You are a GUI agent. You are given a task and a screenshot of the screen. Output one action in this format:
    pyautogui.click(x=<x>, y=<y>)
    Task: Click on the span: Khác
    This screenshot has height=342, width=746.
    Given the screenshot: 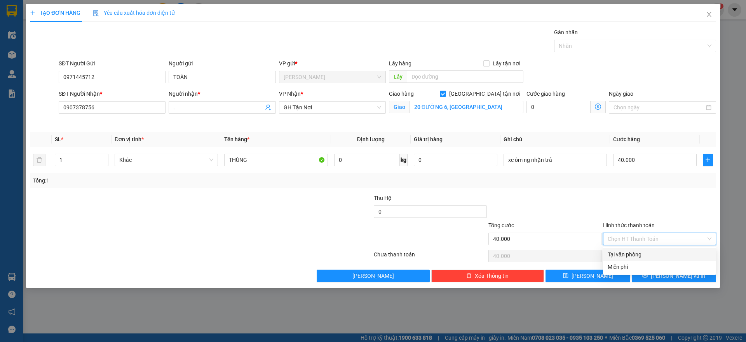 What is the action you would take?
    pyautogui.click(x=166, y=160)
    